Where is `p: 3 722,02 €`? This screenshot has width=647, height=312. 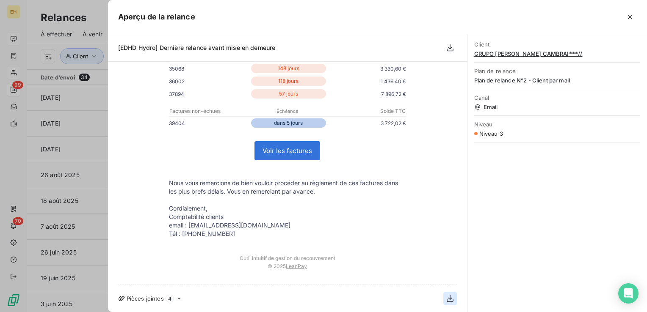 p: 3 722,02 € is located at coordinates (367, 123).